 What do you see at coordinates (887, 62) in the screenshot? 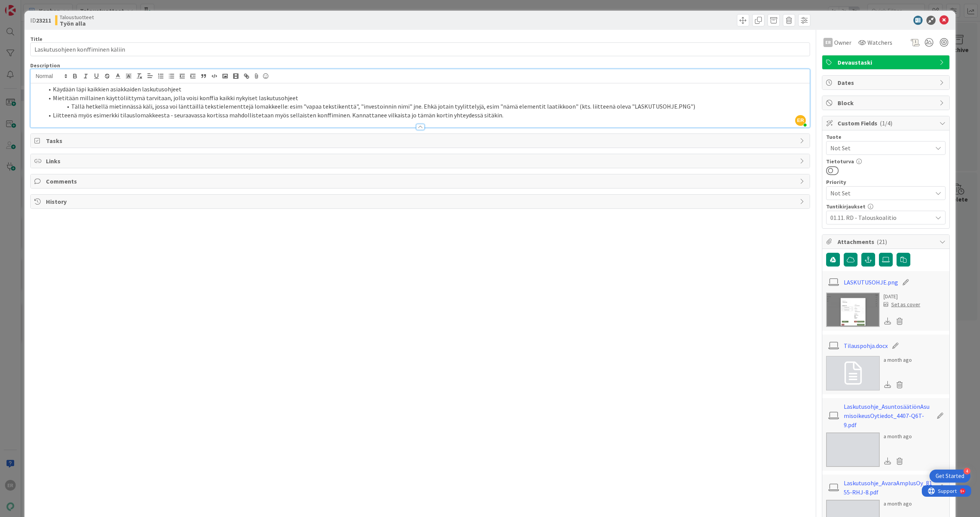
I see `span: Devaustaski` at bounding box center [887, 62].